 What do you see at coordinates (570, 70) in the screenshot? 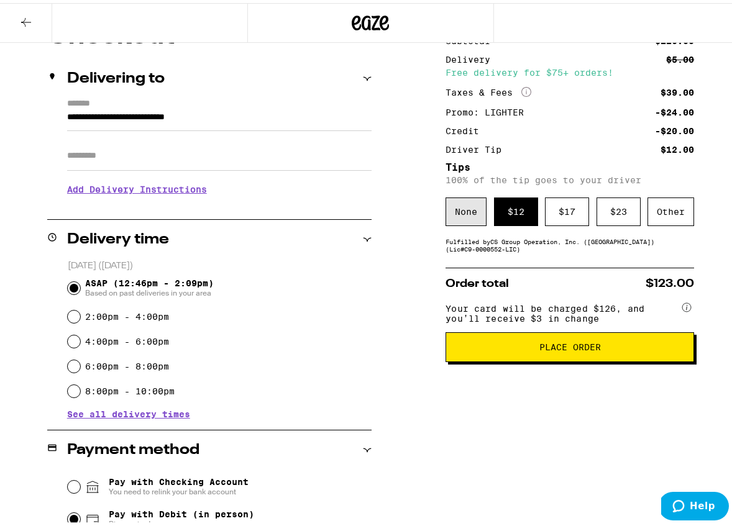
I see `div: Free delivery for $75+ orders!` at bounding box center [570, 70].